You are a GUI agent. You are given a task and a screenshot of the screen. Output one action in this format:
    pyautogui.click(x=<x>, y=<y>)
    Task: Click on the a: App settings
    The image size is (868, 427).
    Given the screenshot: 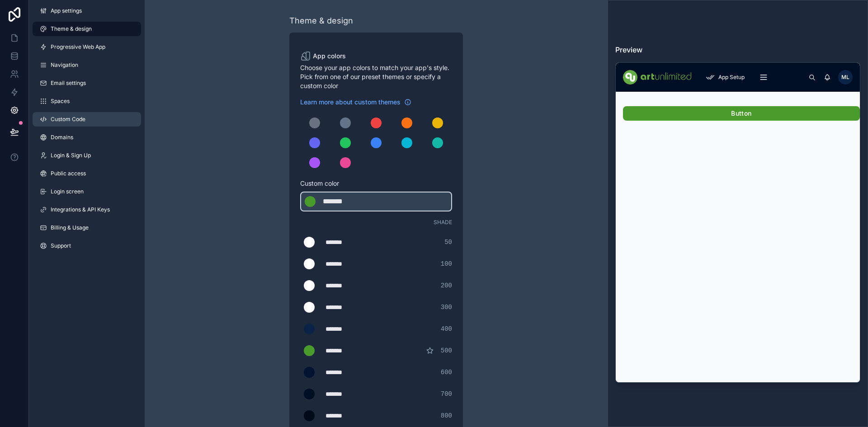 What is the action you would take?
    pyautogui.click(x=87, y=11)
    